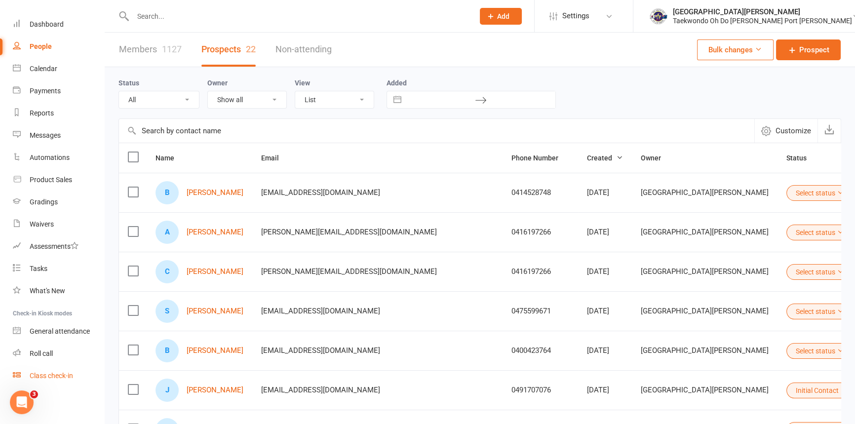 This screenshot has width=855, height=424. I want to click on button: Status, so click(801, 158).